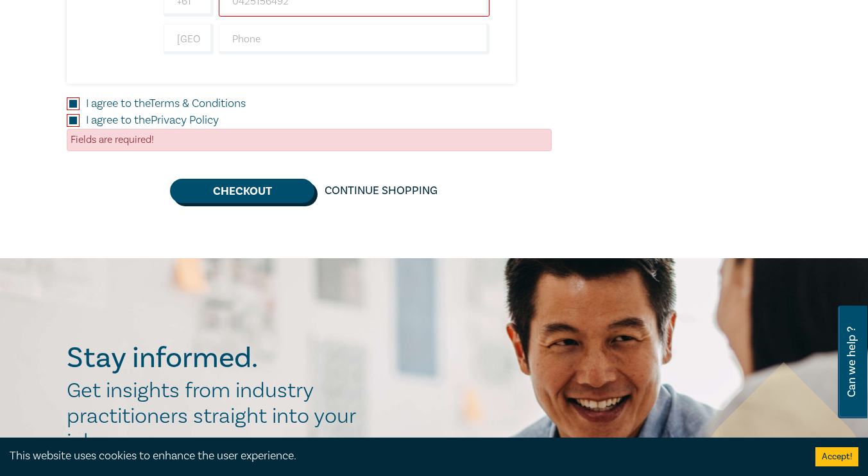 This screenshot has height=476, width=868. What do you see at coordinates (354, 40) in the screenshot?
I see `input: Phone` at bounding box center [354, 40].